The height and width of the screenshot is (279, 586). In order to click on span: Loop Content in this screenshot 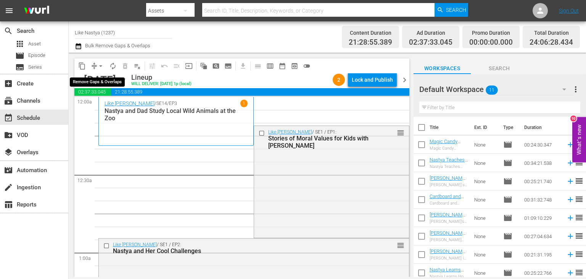, I will do `click(113, 66)`.